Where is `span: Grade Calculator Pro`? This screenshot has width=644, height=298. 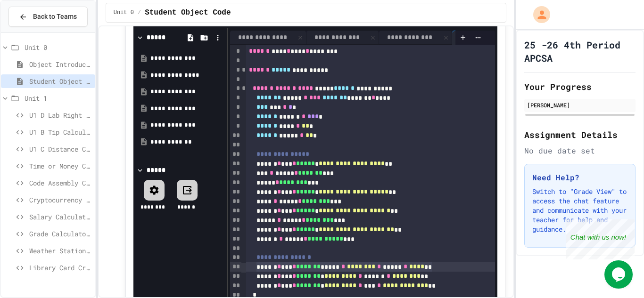
span: Grade Calculator Pro is located at coordinates (60, 233).